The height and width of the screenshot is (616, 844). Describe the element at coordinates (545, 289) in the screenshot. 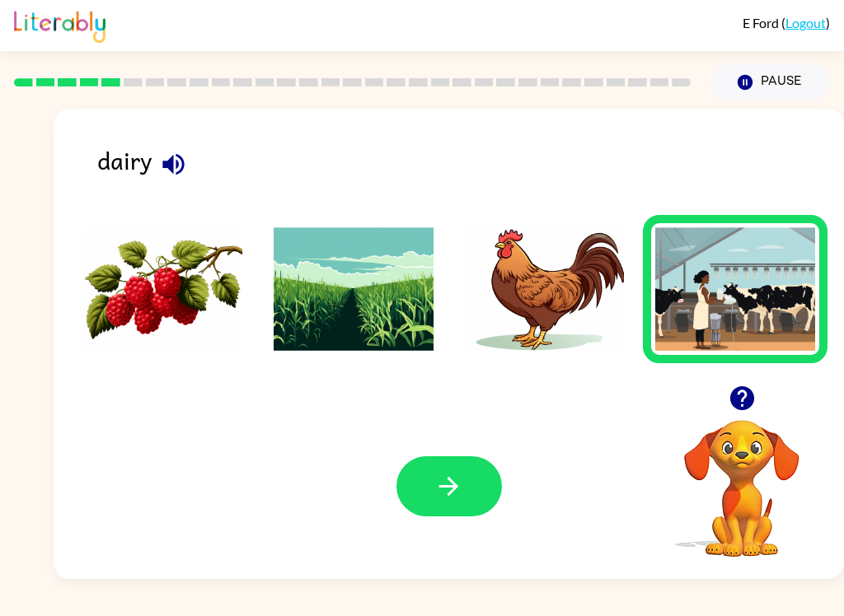

I see `img: Answer choice 3` at that location.